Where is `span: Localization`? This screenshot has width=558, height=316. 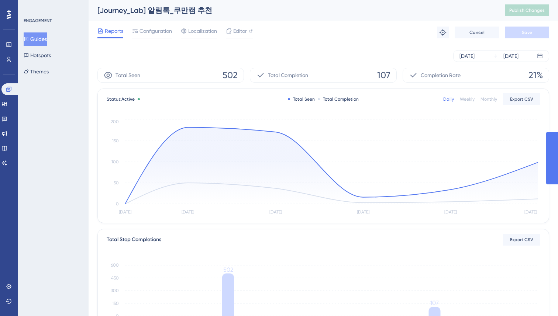
span: Localization is located at coordinates (203, 31).